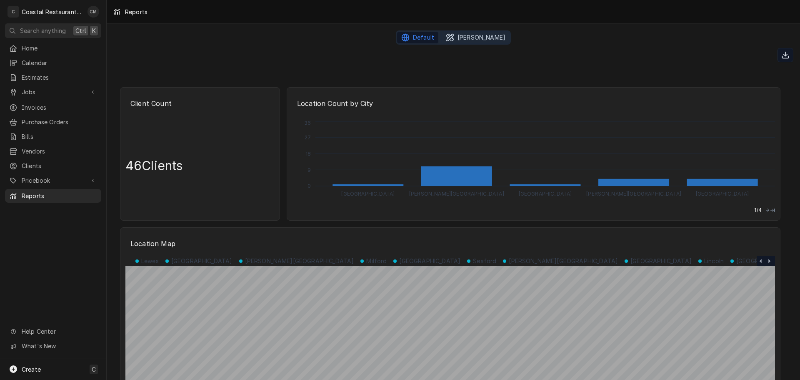 The width and height of the screenshot is (800, 380). What do you see at coordinates (52, 12) in the screenshot?
I see `div: Coastal Restaurant Repair` at bounding box center [52, 12].